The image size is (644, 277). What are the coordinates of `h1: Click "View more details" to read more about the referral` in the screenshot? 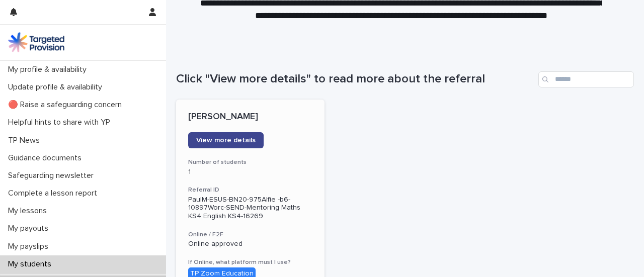 It's located at (355, 79).